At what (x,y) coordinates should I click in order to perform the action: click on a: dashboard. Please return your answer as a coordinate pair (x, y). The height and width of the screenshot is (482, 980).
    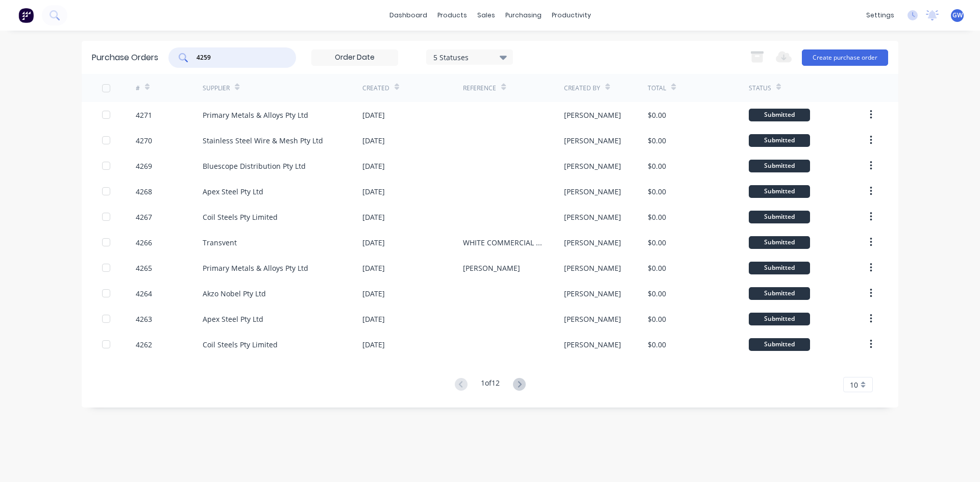
    Looking at the image, I should click on (409, 15).